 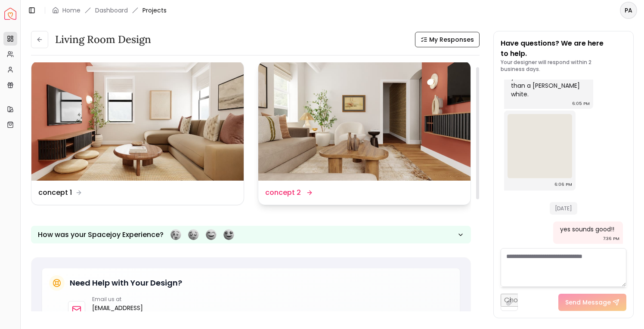 I want to click on span: Projects, so click(x=155, y=10).